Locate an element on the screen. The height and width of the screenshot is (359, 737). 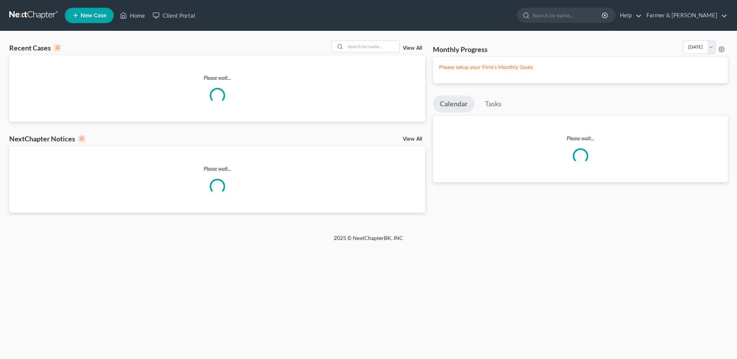
div: Recent Cases is located at coordinates (35, 48).